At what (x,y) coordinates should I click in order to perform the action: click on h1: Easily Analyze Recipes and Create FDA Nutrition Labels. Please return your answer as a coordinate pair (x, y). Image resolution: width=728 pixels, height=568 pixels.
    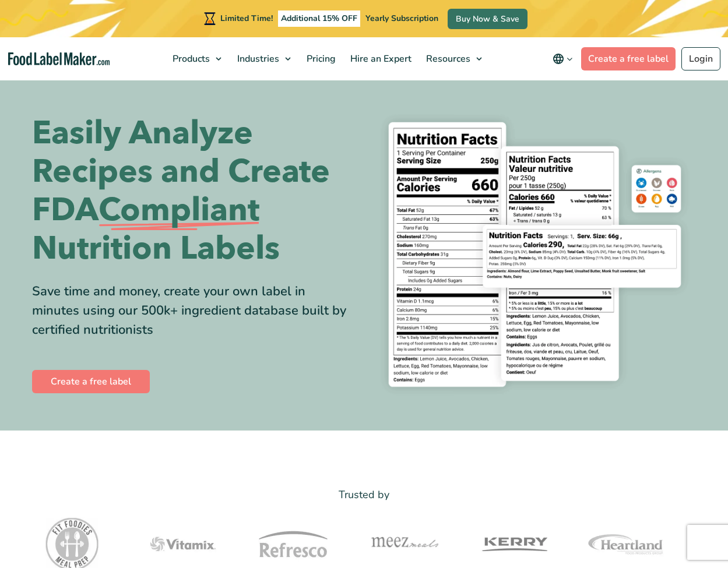
    Looking at the image, I should click on (194, 191).